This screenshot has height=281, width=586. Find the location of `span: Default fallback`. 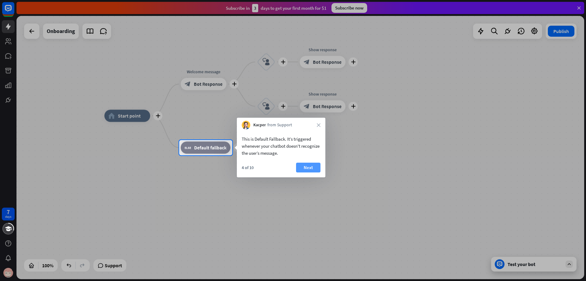

span: Default fallback is located at coordinates (210, 147).